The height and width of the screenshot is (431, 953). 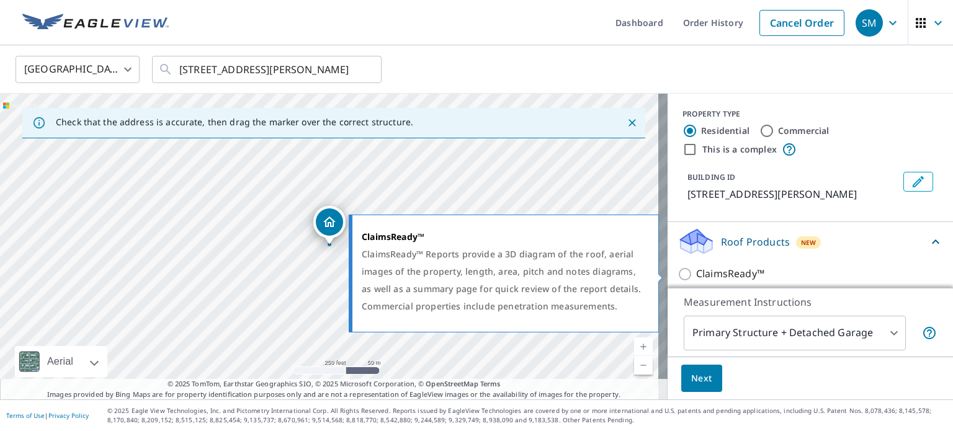 I want to click on label: This is a complex, so click(x=740, y=150).